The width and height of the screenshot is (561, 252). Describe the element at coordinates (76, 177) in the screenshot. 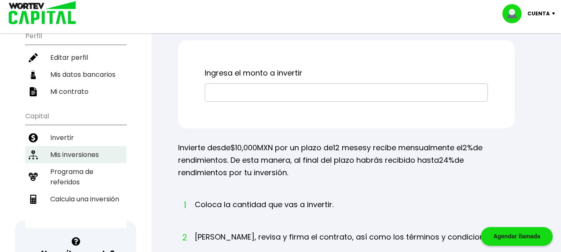

I see `li: Programa de referidos` at that location.